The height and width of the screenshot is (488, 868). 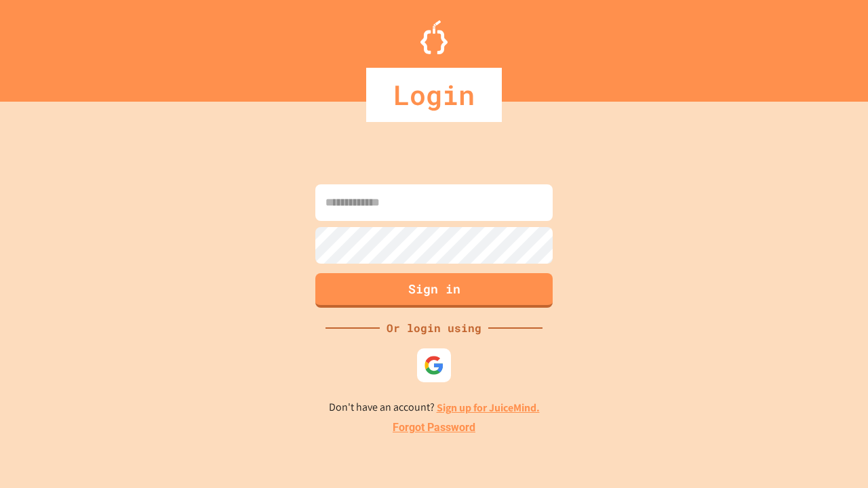 What do you see at coordinates (434, 328) in the screenshot?
I see `div: Or login using` at bounding box center [434, 328].